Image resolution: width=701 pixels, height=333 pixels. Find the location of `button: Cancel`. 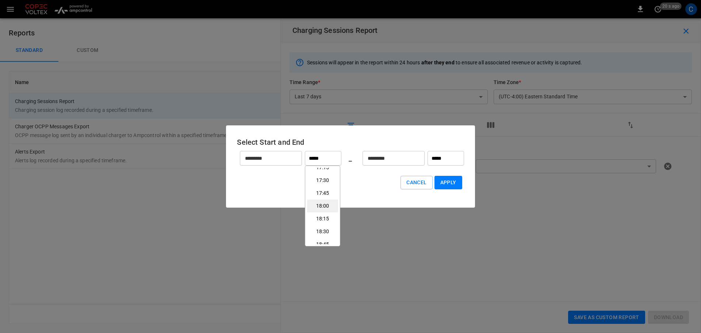

button: Cancel is located at coordinates (416, 182).